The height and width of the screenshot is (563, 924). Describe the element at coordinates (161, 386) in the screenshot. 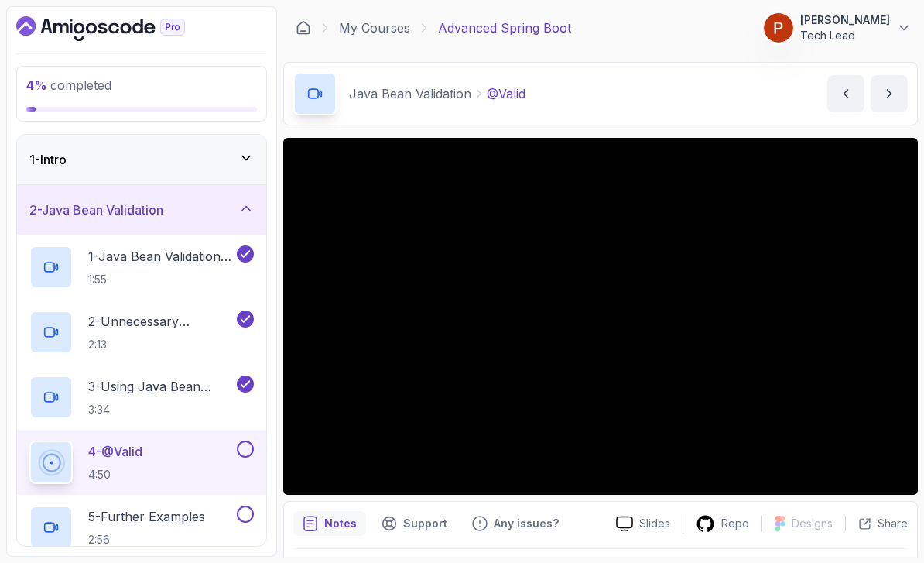

I see `p: 3 - Using Java Bean Validation Annotations` at that location.